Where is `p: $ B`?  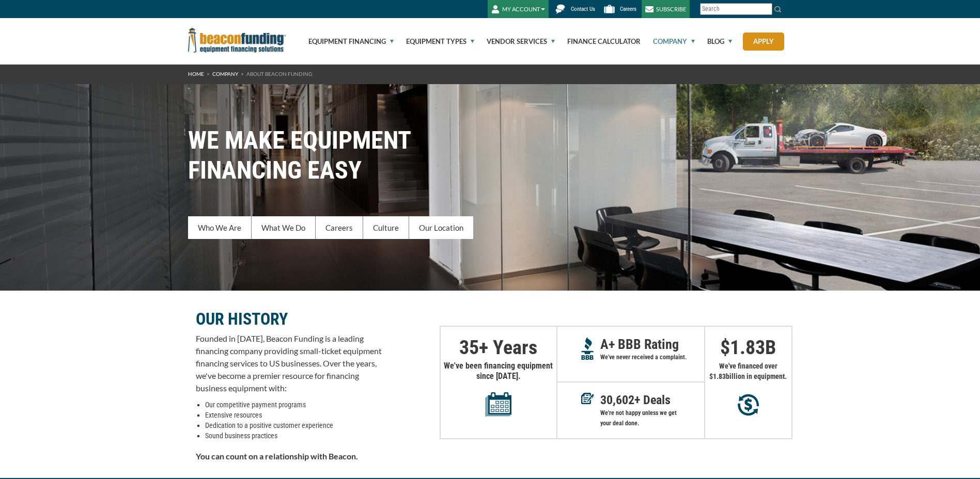 p: $ B is located at coordinates (749, 348).